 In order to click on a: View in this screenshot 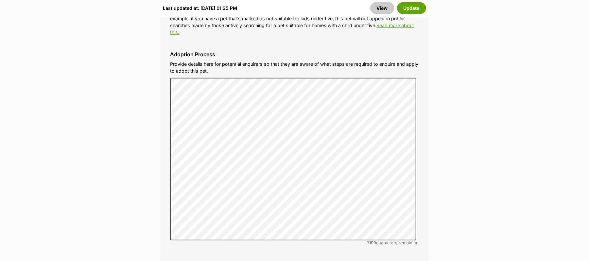, I will do `click(382, 8)`.